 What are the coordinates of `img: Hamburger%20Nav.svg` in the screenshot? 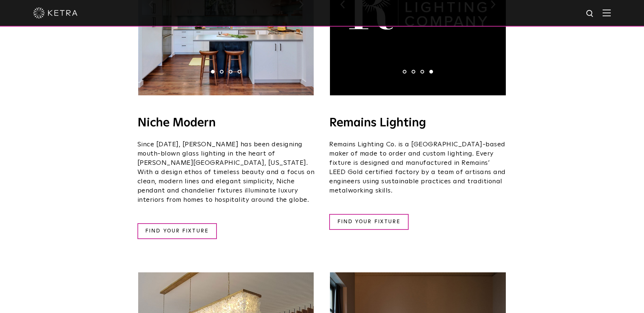 It's located at (607, 13).